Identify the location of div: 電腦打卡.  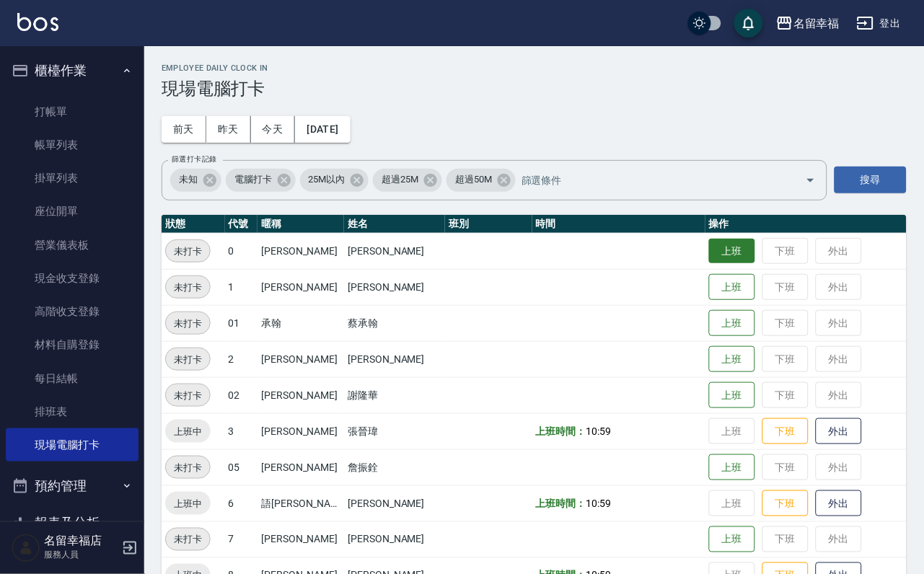
(260, 180).